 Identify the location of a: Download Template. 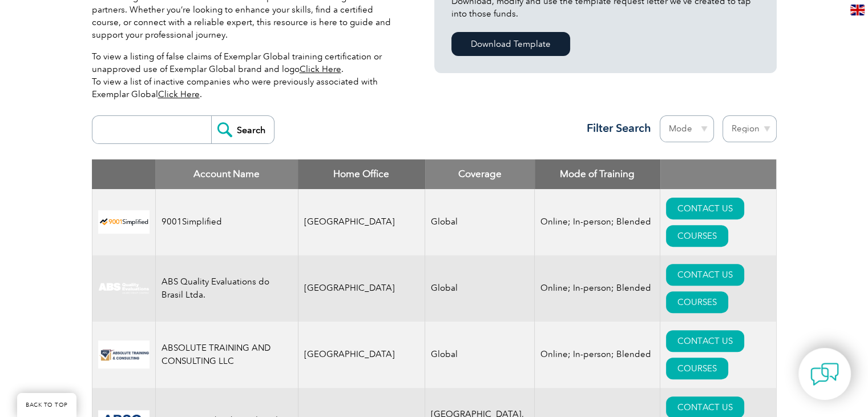
(511, 44).